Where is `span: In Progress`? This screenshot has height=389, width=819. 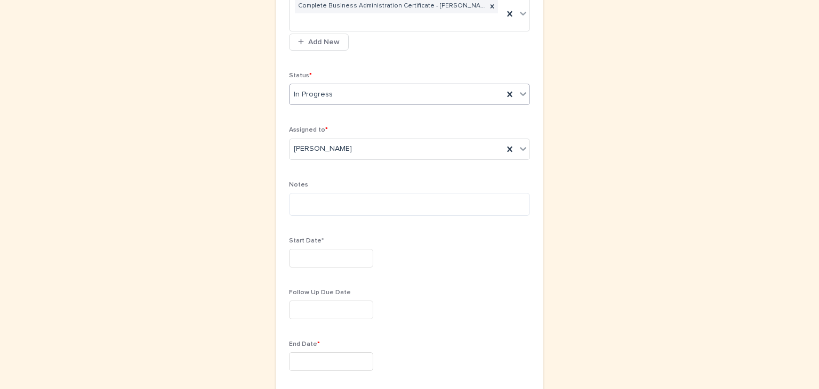
span: In Progress is located at coordinates (313, 94).